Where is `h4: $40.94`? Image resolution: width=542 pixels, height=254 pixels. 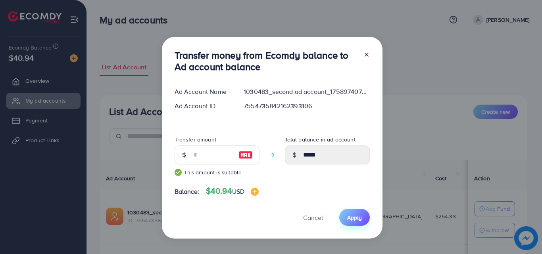 h4: $40.94 is located at coordinates (232, 191).